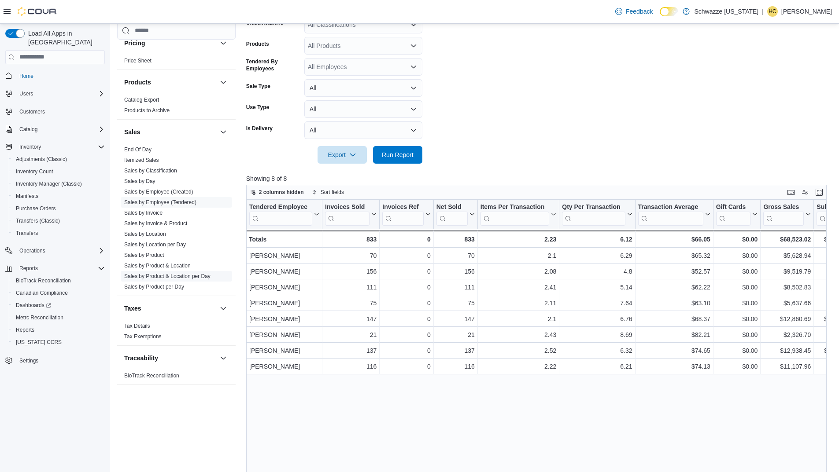 The image size is (839, 472). What do you see at coordinates (29, 269) in the screenshot?
I see `button: Reports` at bounding box center [29, 269].